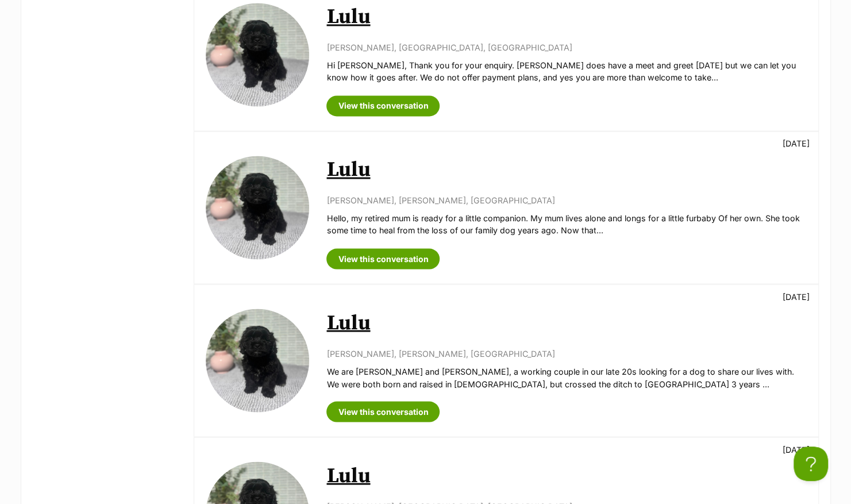 The width and height of the screenshot is (851, 504). What do you see at coordinates (566, 224) in the screenshot?
I see `p: Hello, my retired mum is ready for a little companion. My mum lives alone and longs for a little ...` at bounding box center [566, 224].